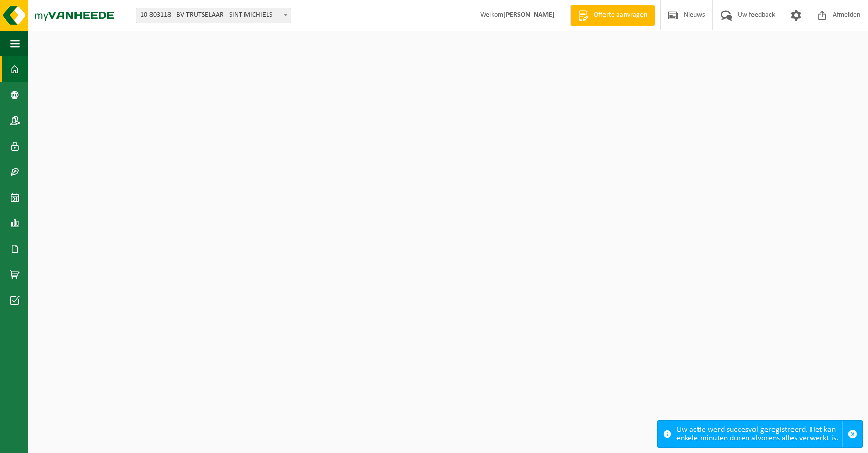 This screenshot has height=453, width=868. What do you see at coordinates (213, 15) in the screenshot?
I see `span: 10-803118 - BV TRUTSELAAR - SINT-MICHIELS` at bounding box center [213, 15].